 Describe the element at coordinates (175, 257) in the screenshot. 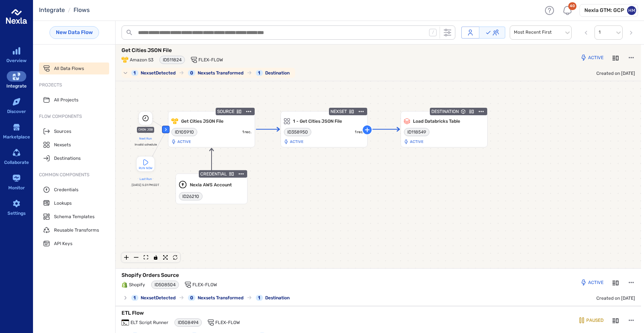

I see `button: Refresh` at that location.